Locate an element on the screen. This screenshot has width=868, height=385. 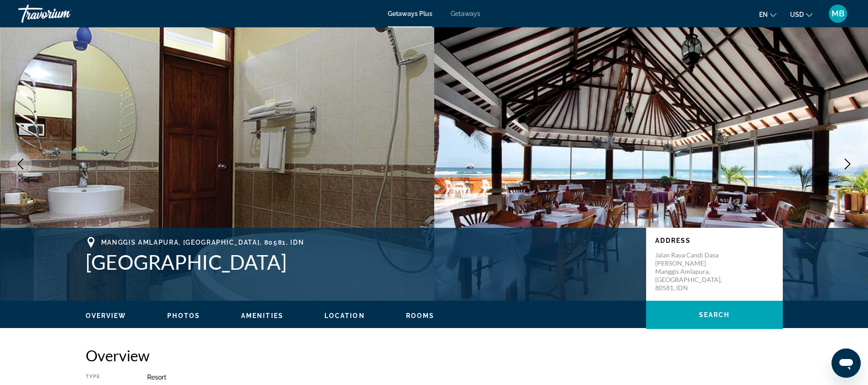
div: Resort is located at coordinates (464, 378).